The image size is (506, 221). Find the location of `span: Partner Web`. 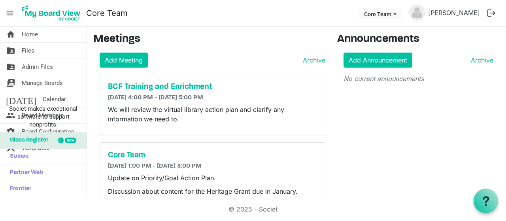

span: Partner Web is located at coordinates (25, 173).